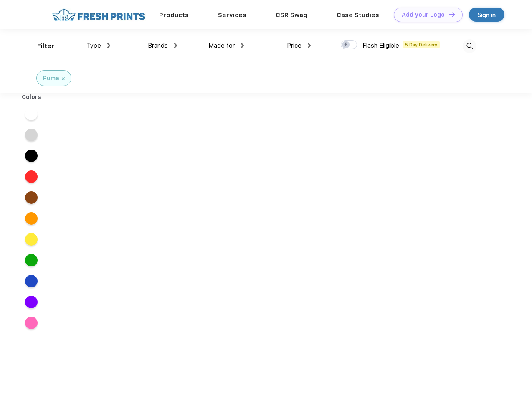 The width and height of the screenshot is (532, 401). Describe the element at coordinates (232, 15) in the screenshot. I see `a: Services` at that location.